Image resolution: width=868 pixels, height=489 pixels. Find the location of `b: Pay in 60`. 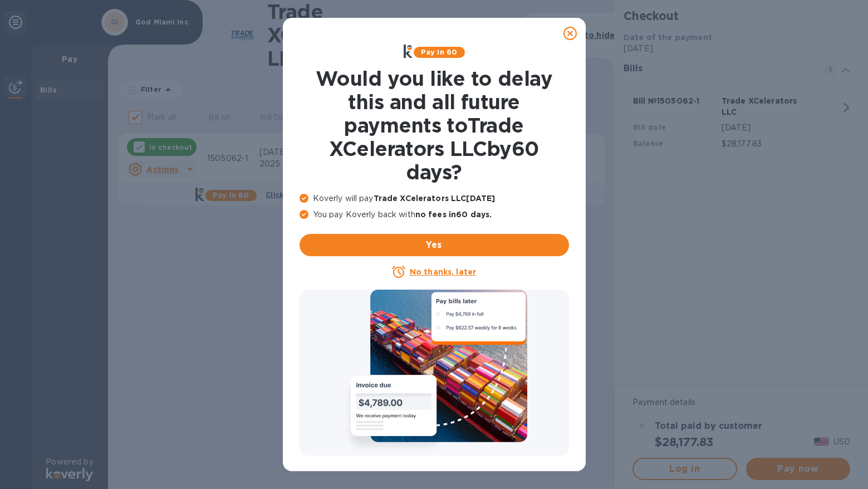

b: Pay in 60 is located at coordinates (439, 52).